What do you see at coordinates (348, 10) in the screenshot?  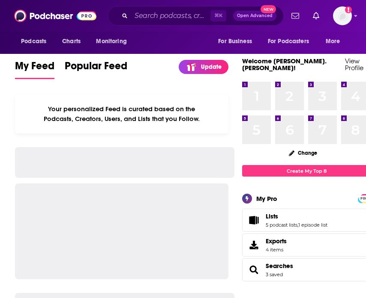 I see `svg: Add a profile image` at bounding box center [348, 10].